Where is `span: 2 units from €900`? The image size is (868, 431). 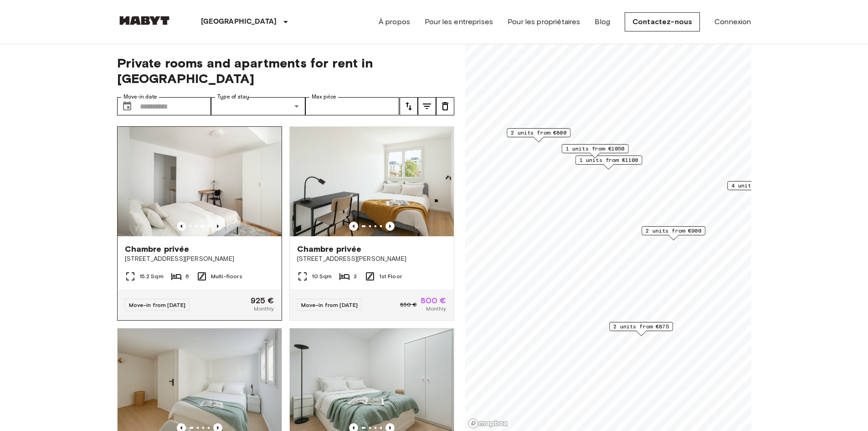 span: 2 units from €900 is located at coordinates (673, 231).